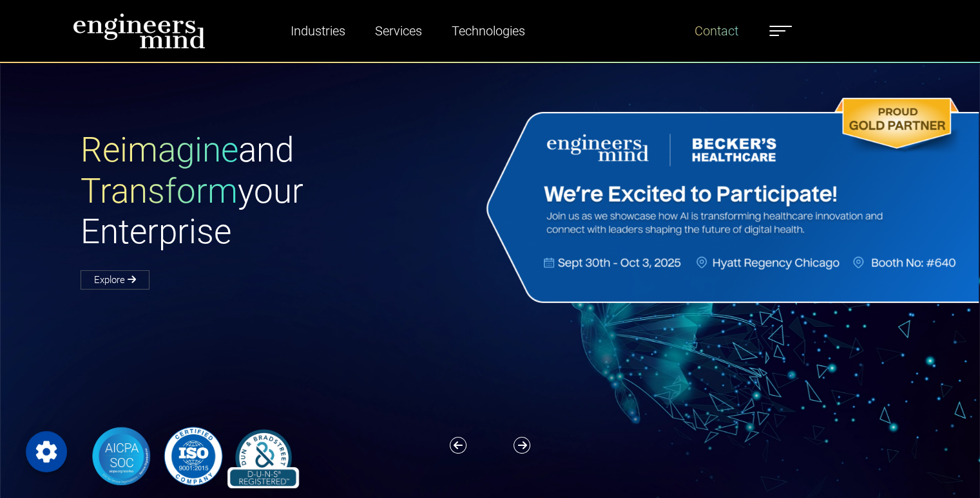 This screenshot has width=980, height=498. What do you see at coordinates (489, 31) in the screenshot?
I see `a: Technologies` at bounding box center [489, 31].